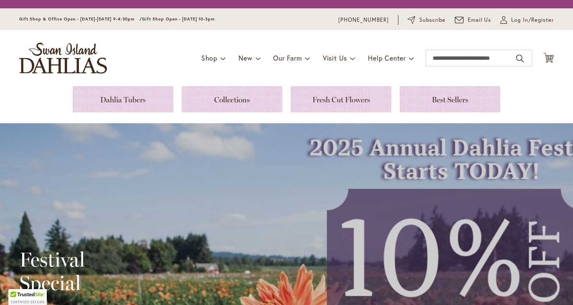  What do you see at coordinates (479, 20) in the screenshot?
I see `span: Email Us` at bounding box center [479, 20].